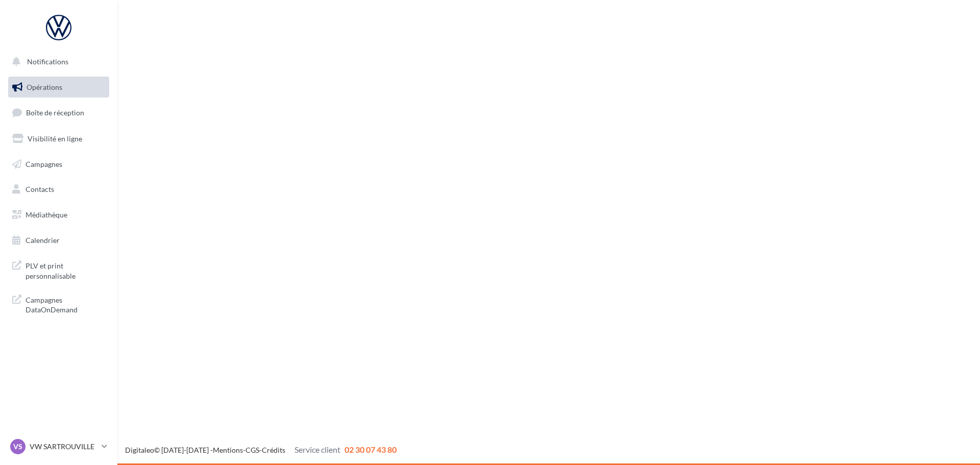 The width and height of the screenshot is (980, 465). Describe the element at coordinates (39, 189) in the screenshot. I see `span: Contacts` at that location.